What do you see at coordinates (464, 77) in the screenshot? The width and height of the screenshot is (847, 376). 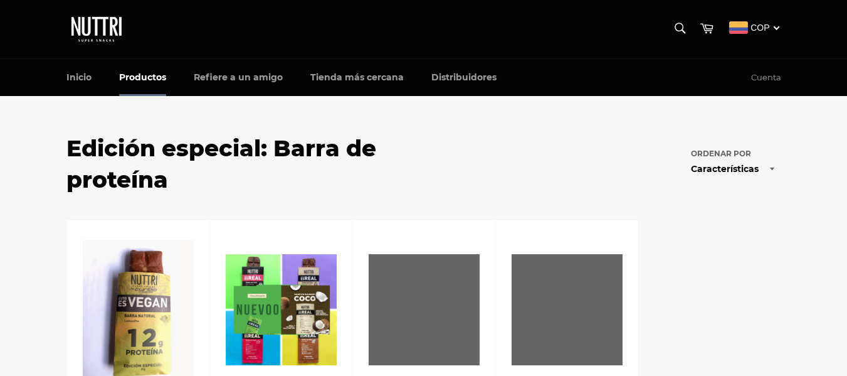 I see `a: Distribuidores` at bounding box center [464, 77].